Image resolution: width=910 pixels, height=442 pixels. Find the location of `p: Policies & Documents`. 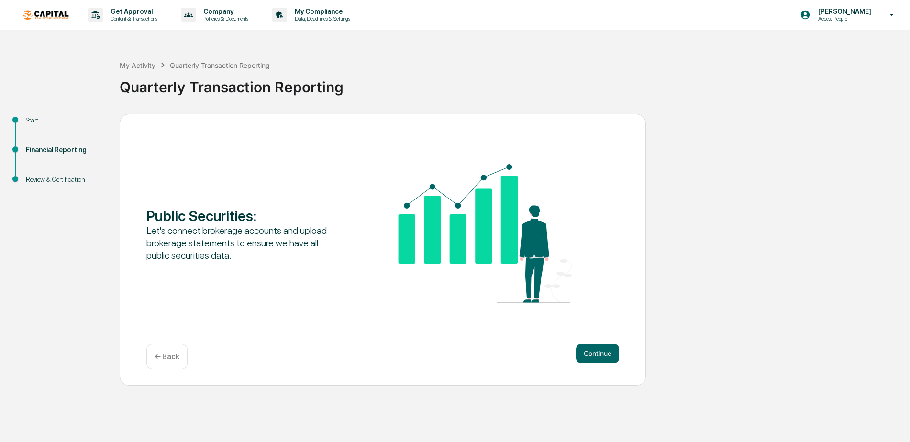

p: Policies & Documents is located at coordinates (224, 19).